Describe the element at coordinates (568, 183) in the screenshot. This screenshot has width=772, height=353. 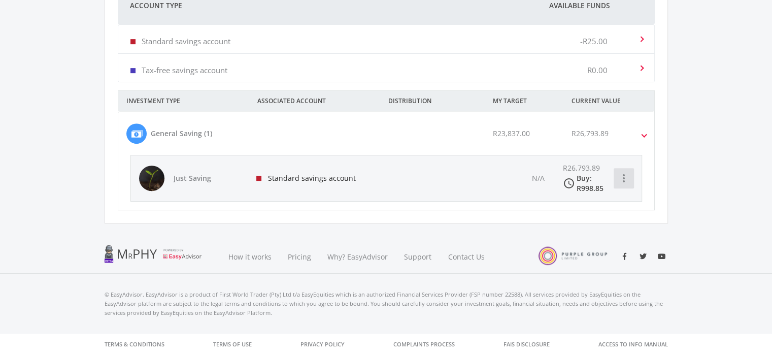
I see `i: access_time` at that location.